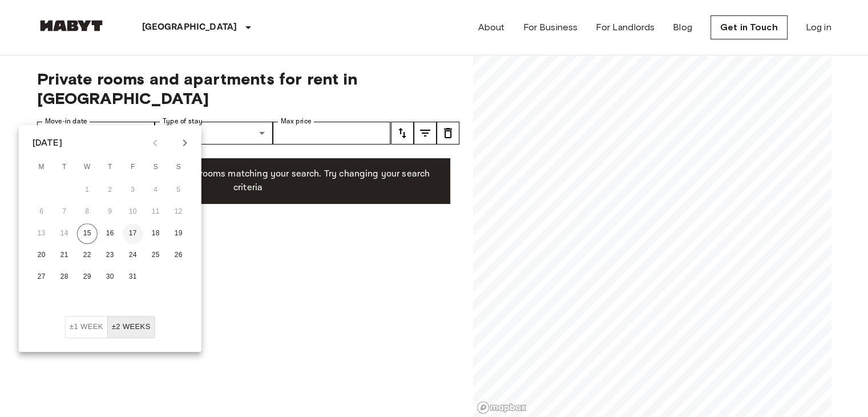 Image resolution: width=868 pixels, height=417 pixels. What do you see at coordinates (683, 27) in the screenshot?
I see `a: Blog` at bounding box center [683, 27].